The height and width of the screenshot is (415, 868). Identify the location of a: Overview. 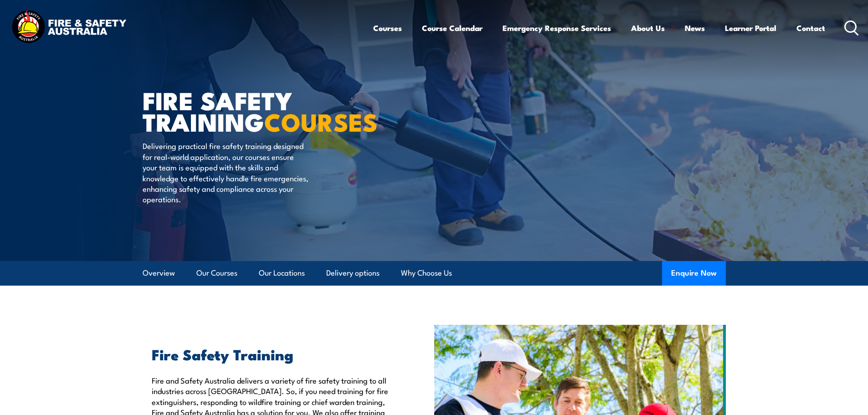
(158, 273).